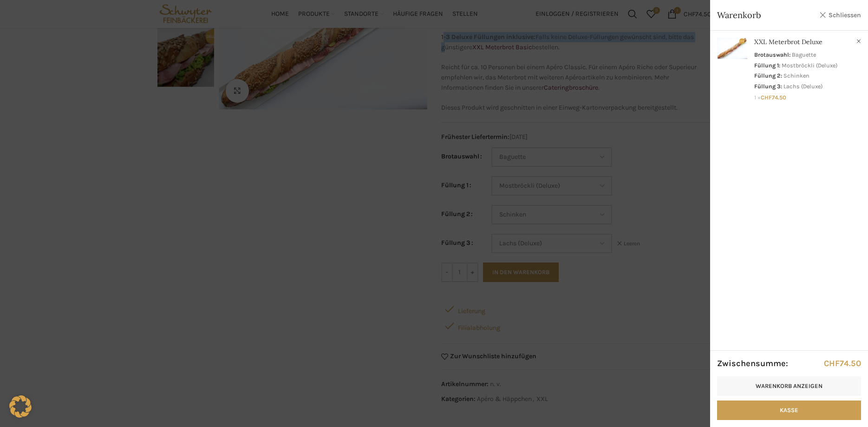 Image resolution: width=868 pixels, height=427 pixels. What do you see at coordinates (789, 386) in the screenshot?
I see `a: Warenkorb anzeigen` at bounding box center [789, 386].